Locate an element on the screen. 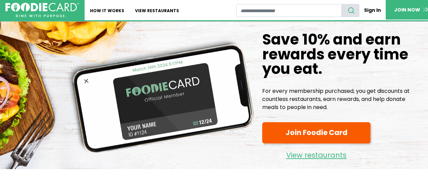 The height and width of the screenshot is (186, 428). img: FoodieCard; Eat, Drink, Save, Donate is located at coordinates (42, 10).